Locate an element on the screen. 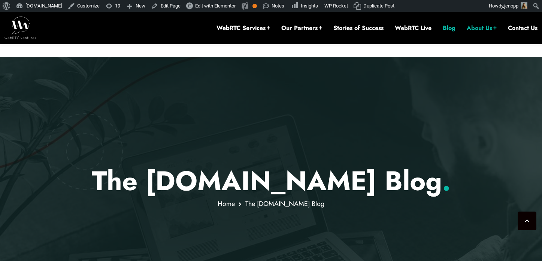 This screenshot has width=542, height=261. a: About Us is located at coordinates (481, 28).